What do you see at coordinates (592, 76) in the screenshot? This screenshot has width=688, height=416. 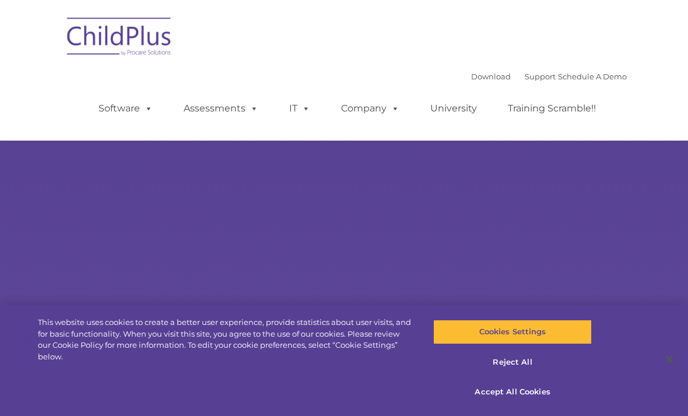 I see `a: Schedule A Demo` at bounding box center [592, 76].